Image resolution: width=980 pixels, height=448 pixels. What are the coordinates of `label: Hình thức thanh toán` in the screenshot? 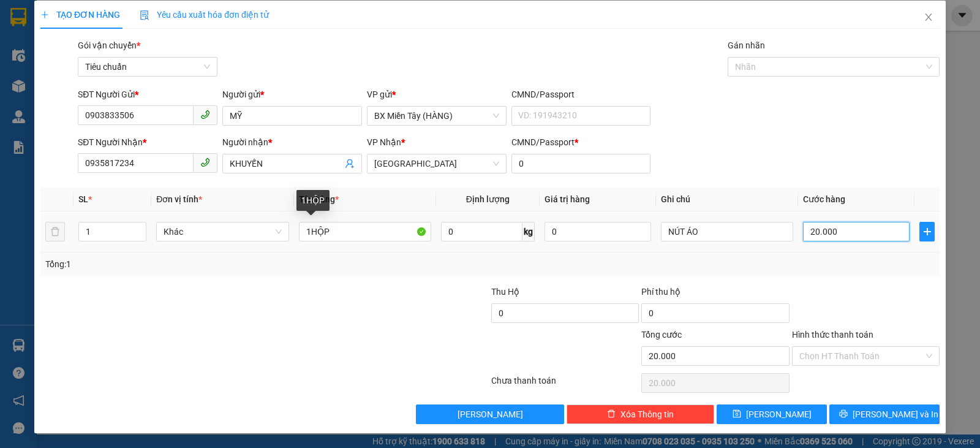 It's located at (833, 335).